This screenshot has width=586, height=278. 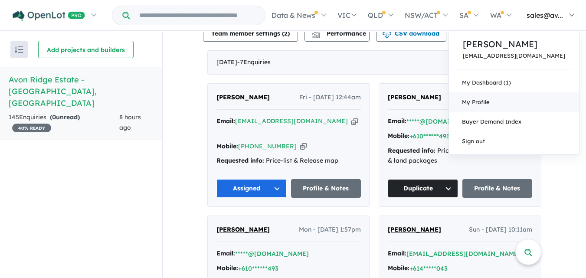 I want to click on a: My Profile, so click(x=514, y=102).